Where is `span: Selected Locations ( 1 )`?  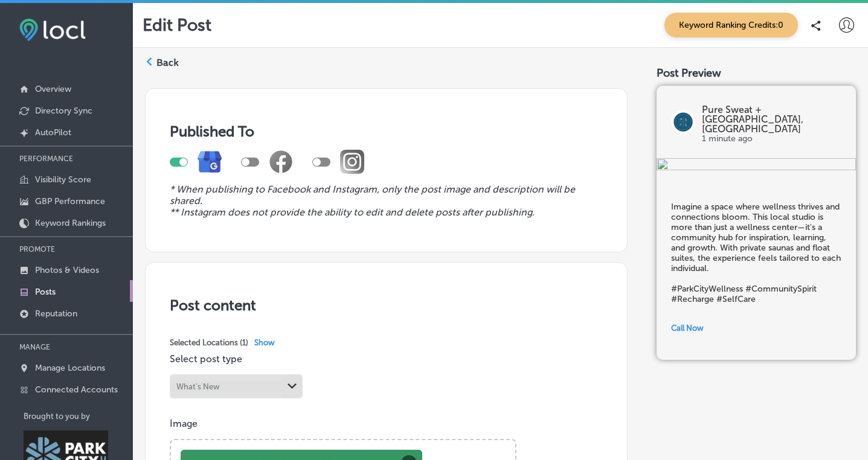 span: Selected Locations ( 1 ) is located at coordinates (209, 342).